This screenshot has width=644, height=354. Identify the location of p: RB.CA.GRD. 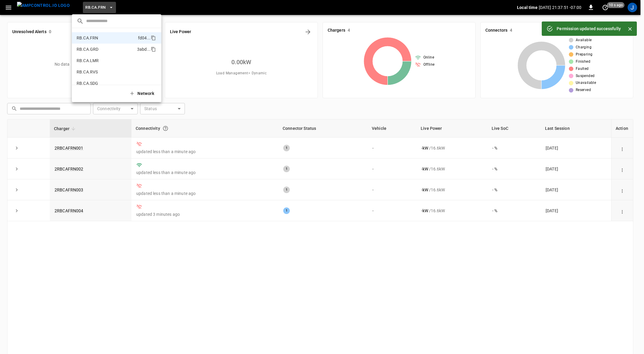
(88, 49).